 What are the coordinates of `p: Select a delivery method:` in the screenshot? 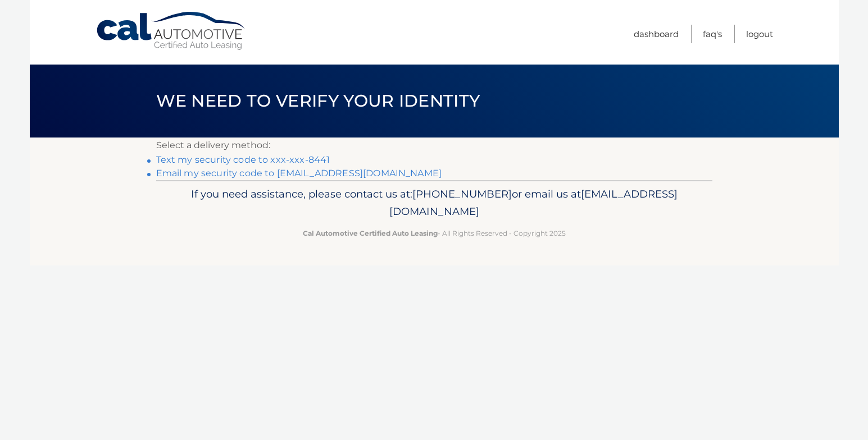 It's located at (434, 145).